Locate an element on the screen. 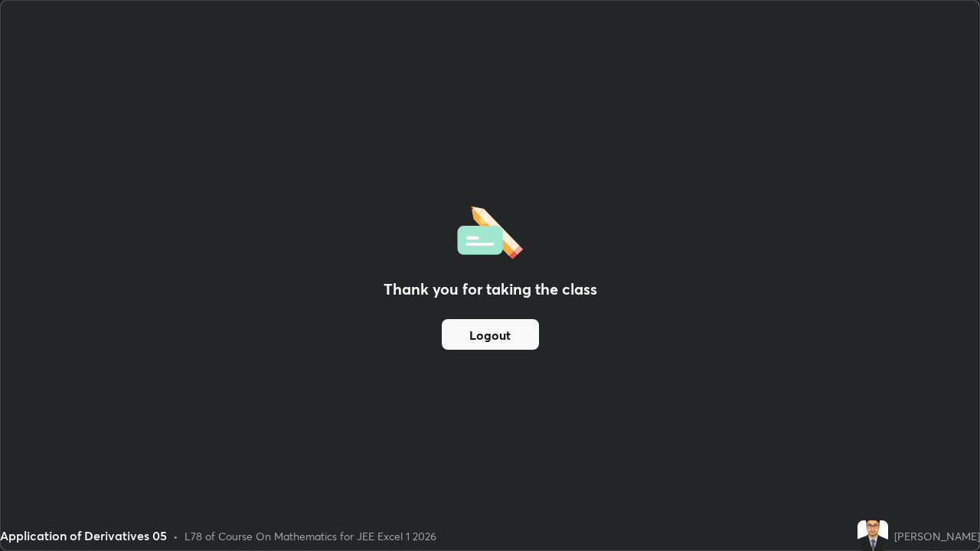 The image size is (980, 551). img: 2745fe793a46406aaf557eabbaf1f1be.jpg is located at coordinates (873, 535).